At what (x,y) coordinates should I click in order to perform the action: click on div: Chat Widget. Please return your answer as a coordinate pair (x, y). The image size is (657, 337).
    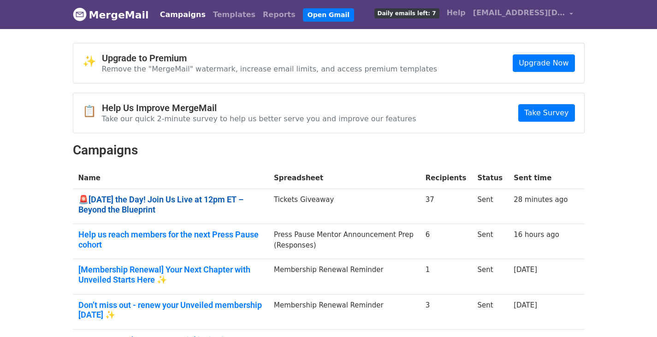
    Looking at the image, I should click on (634, 315).